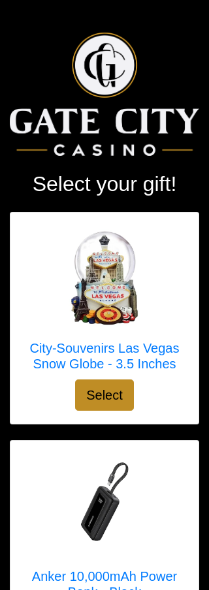 Image resolution: width=209 pixels, height=590 pixels. What do you see at coordinates (104, 184) in the screenshot?
I see `h2: Select your gift!` at bounding box center [104, 184].